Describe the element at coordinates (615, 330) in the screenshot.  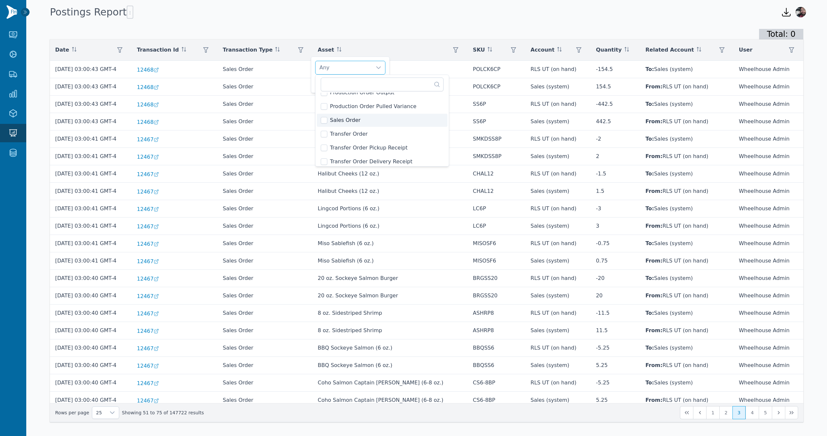
I see `td: 11.5` at that location.